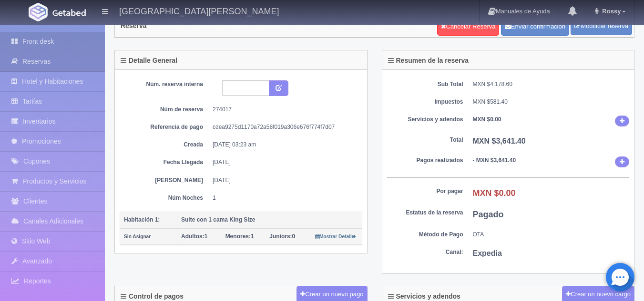  Describe the element at coordinates (165, 127) in the screenshot. I see `dt: Referencia de pago` at that location.